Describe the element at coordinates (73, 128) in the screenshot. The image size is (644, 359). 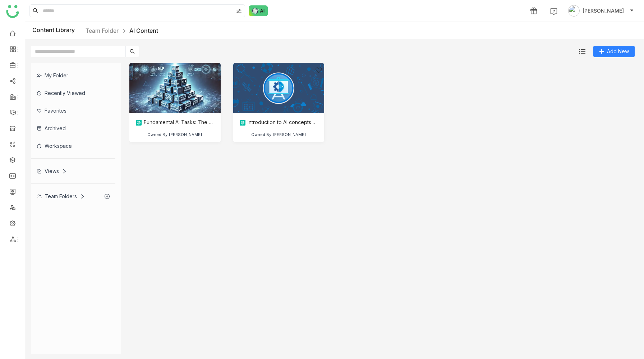
I see `div: Archived` at that location.